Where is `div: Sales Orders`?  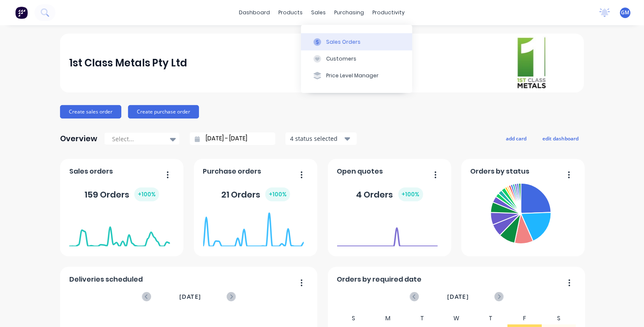 div: Sales Orders is located at coordinates (343, 42).